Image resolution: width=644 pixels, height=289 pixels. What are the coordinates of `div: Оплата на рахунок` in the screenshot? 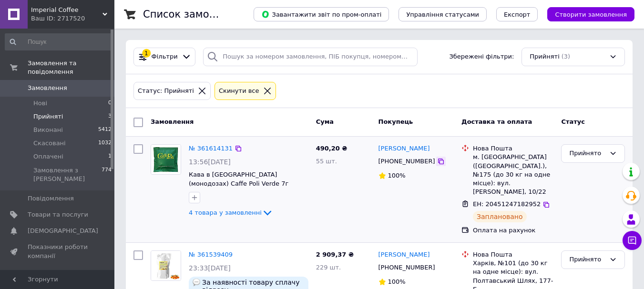 It's located at (513, 231).